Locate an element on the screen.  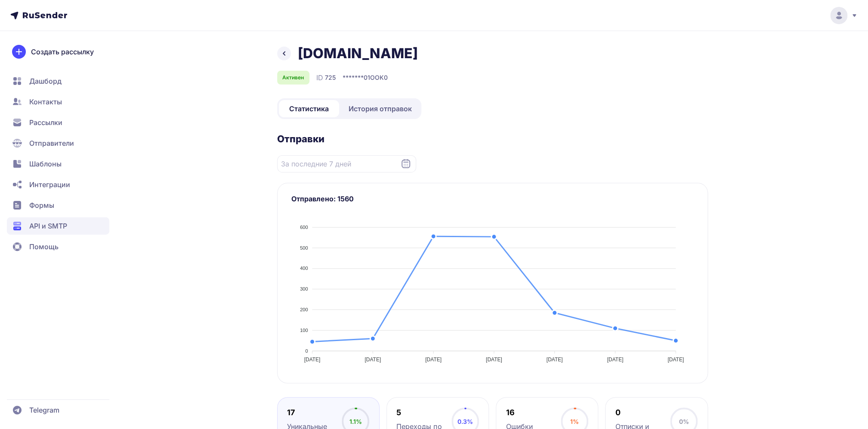
span: Шаблоны is located at coordinates (45, 163).